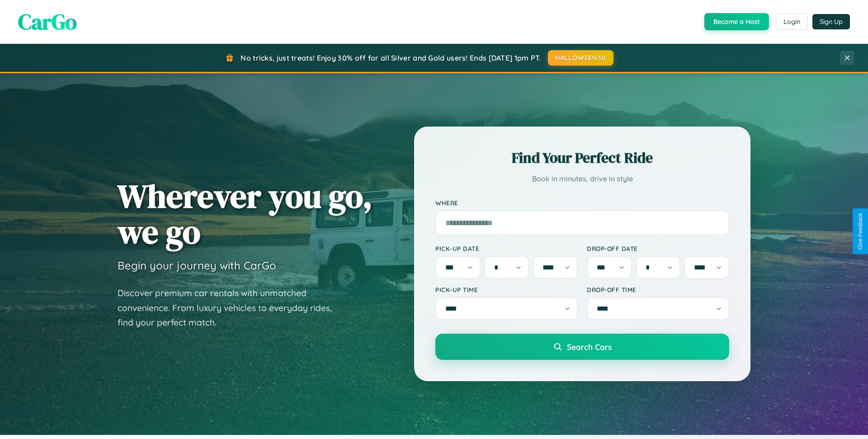 The width and height of the screenshot is (868, 439). I want to click on button: Become a Host, so click(736, 22).